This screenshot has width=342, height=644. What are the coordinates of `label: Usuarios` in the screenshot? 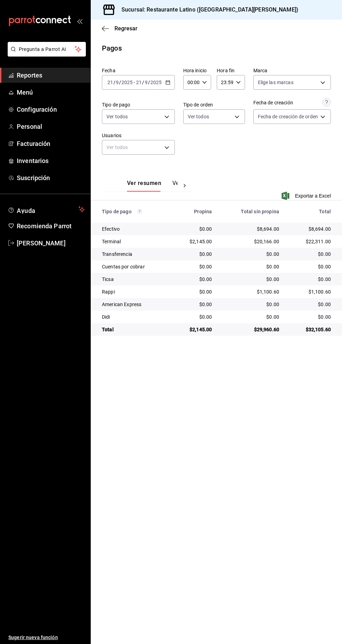 It's located at (138, 135).